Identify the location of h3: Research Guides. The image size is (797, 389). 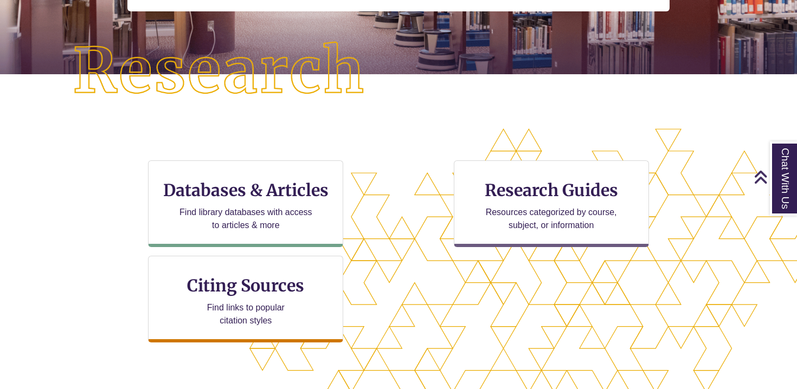
(551, 190).